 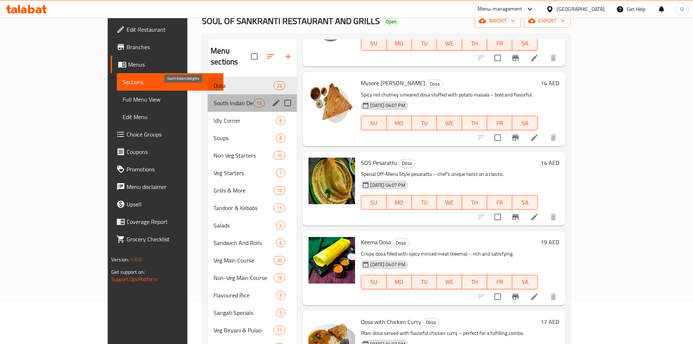 I want to click on span: 13, so click(x=259, y=103).